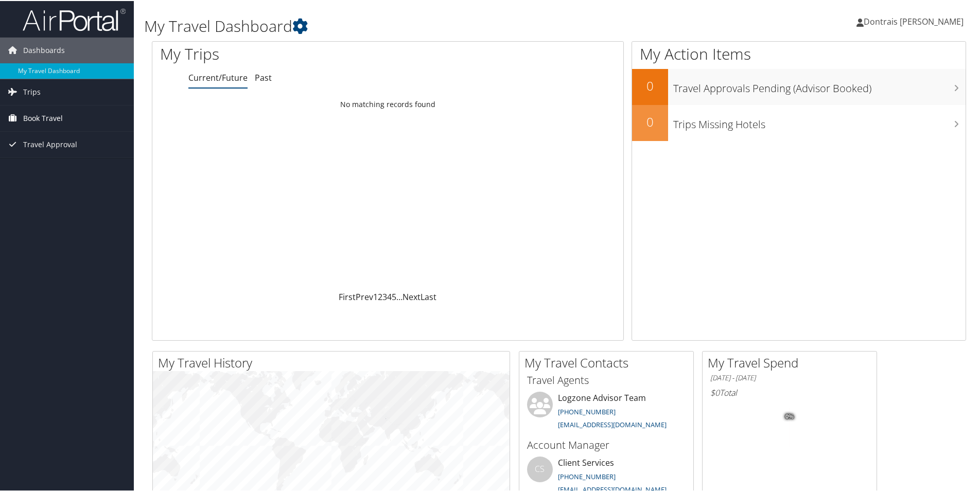 The image size is (980, 491). Describe the element at coordinates (394, 296) in the screenshot. I see `a: 5` at that location.